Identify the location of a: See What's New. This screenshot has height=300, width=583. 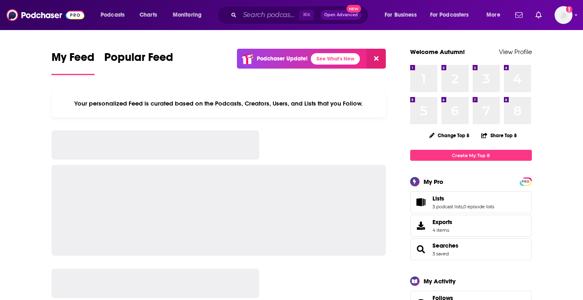
(335, 59).